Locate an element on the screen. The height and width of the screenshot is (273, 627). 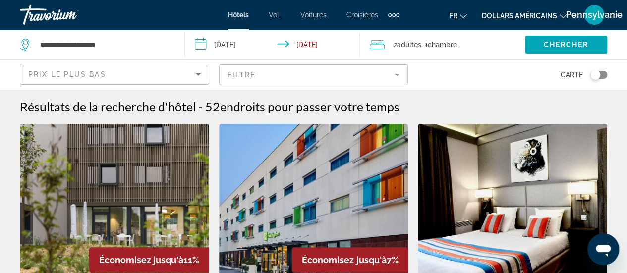
button: Chercher is located at coordinates (566, 45).